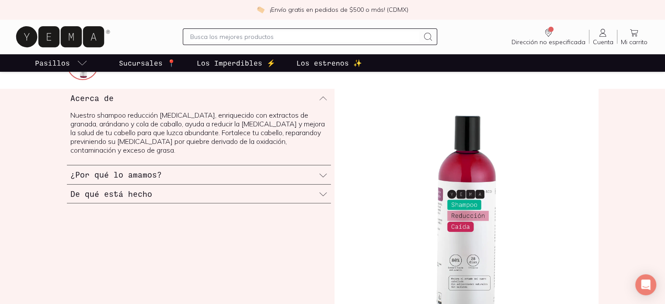 This screenshot has height=304, width=665. What do you see at coordinates (634, 37) in the screenshot?
I see `a: Mi carrito` at bounding box center [634, 37].